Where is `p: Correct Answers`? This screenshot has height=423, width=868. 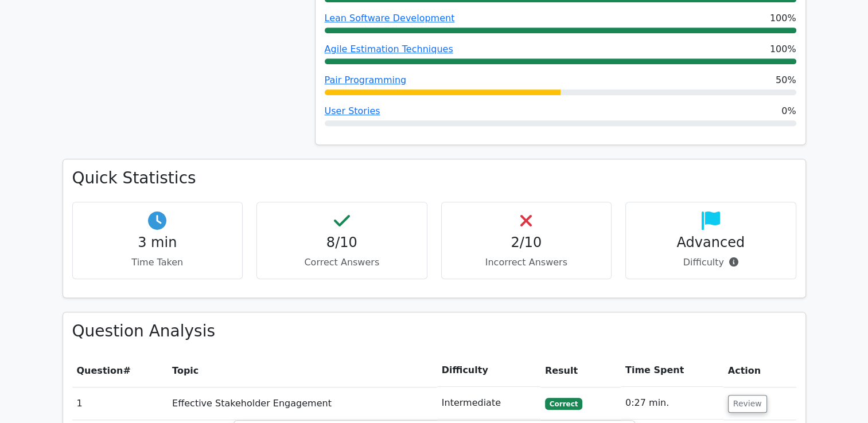 p: Correct Answers is located at coordinates (342, 262).